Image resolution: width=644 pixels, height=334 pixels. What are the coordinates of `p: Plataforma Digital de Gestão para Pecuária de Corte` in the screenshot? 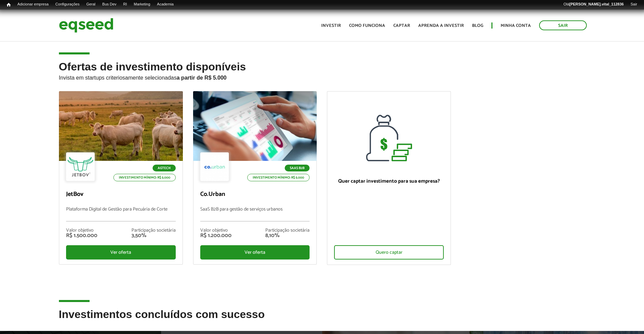 It's located at (121, 214).